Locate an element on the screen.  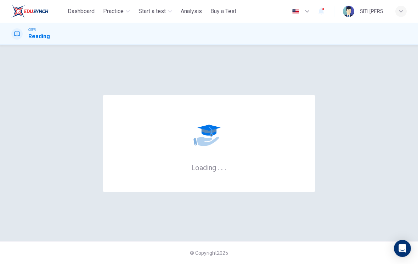
span: CEFR is located at coordinates (32, 30).